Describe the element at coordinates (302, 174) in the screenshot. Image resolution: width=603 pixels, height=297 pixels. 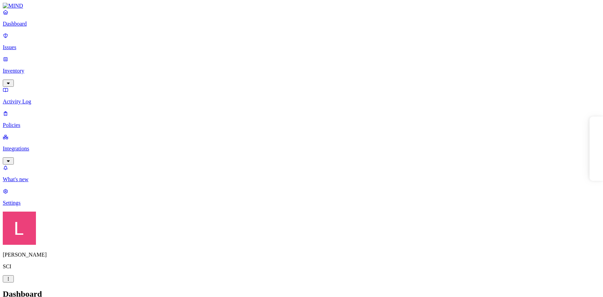
I see `a: What's new` at that location.